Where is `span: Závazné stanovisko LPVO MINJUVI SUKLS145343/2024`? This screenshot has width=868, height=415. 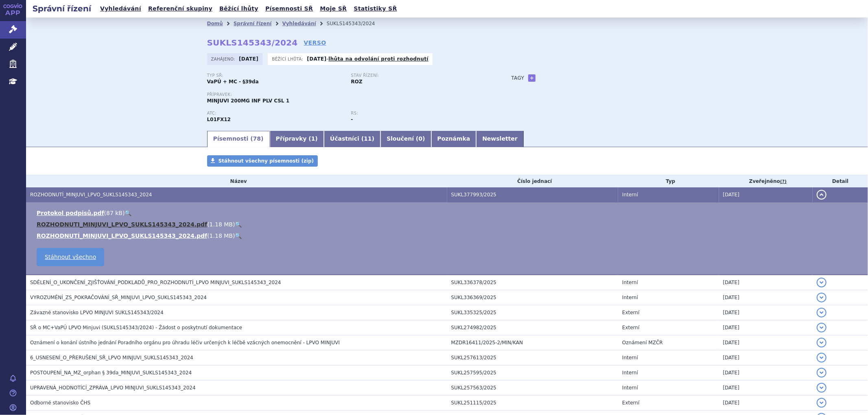 span: Závazné stanovisko LPVO MINJUVI SUKLS145343/2024 is located at coordinates (97, 313).